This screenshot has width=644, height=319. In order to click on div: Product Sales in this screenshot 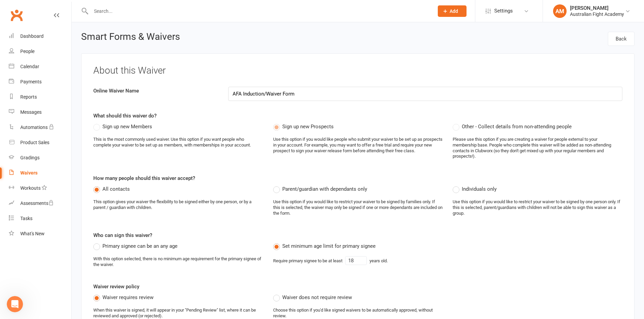, I will do `click(35, 142)`.